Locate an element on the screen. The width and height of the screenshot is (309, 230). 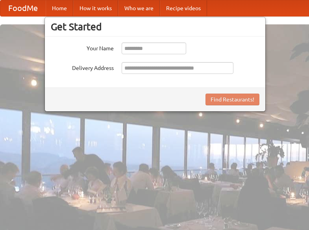
button: Find Restaurants! is located at coordinates (232, 99).